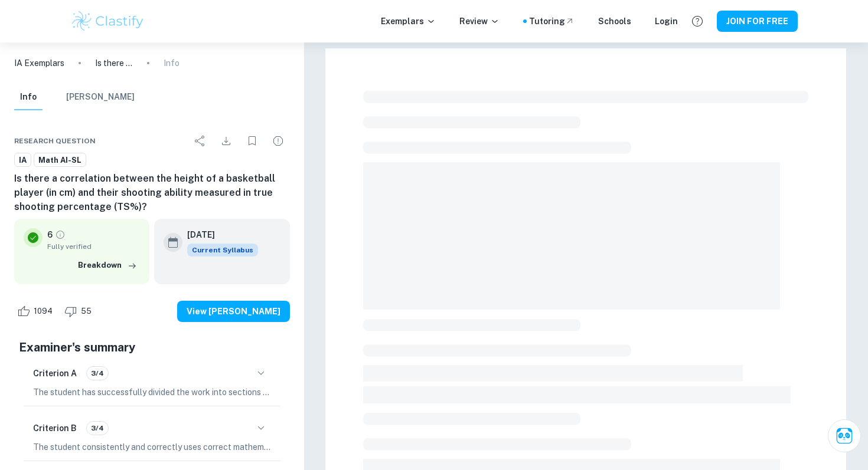 This screenshot has height=470, width=868. I want to click on a: Grade fully verified, so click(60, 235).